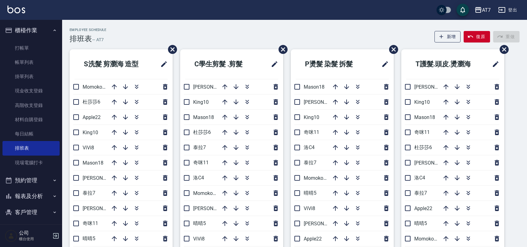 This screenshot has width=527, height=247. I want to click on button: 登出, so click(507, 10).